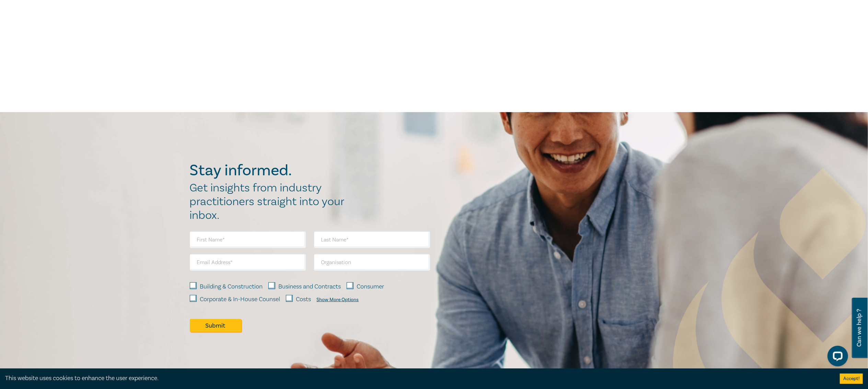 The width and height of the screenshot is (868, 389). What do you see at coordinates (215, 326) in the screenshot?
I see `button: Submit` at bounding box center [215, 326].